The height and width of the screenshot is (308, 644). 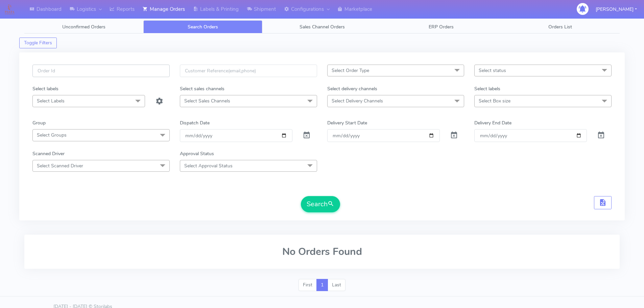 What do you see at coordinates (321, 204) in the screenshot?
I see `button: Search` at bounding box center [321, 204].